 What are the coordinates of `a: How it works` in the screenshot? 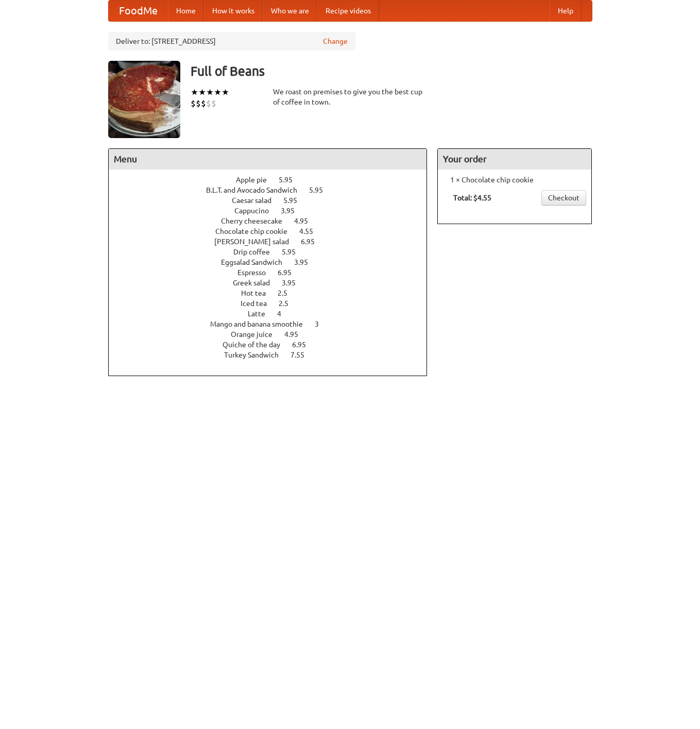 It's located at (233, 11).